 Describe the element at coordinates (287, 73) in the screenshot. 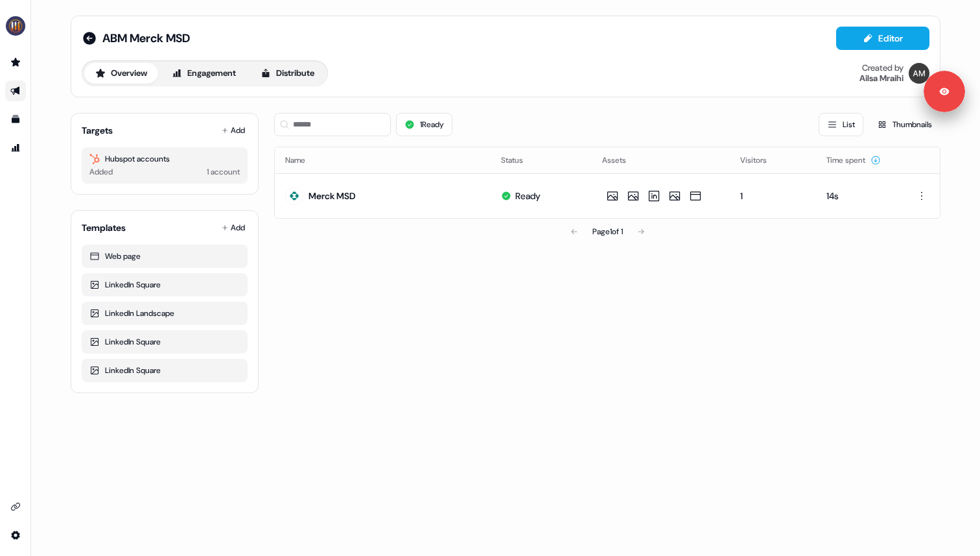

I see `button: Distribute` at that location.